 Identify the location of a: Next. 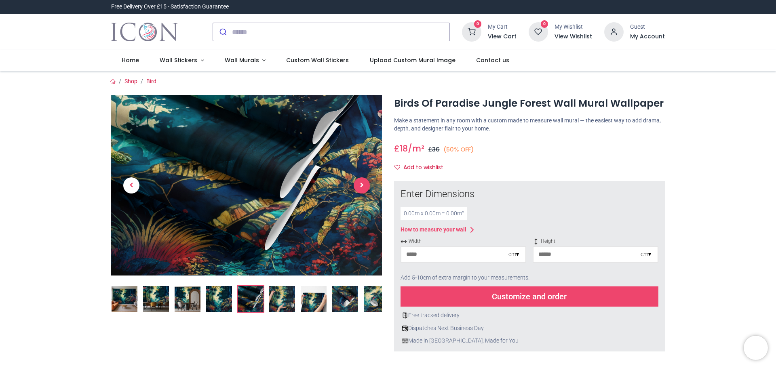
(362, 185).